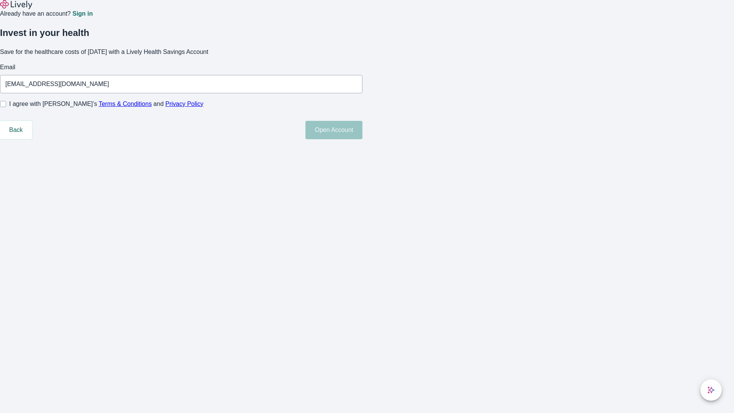  I want to click on a: Terms & Conditions, so click(125, 104).